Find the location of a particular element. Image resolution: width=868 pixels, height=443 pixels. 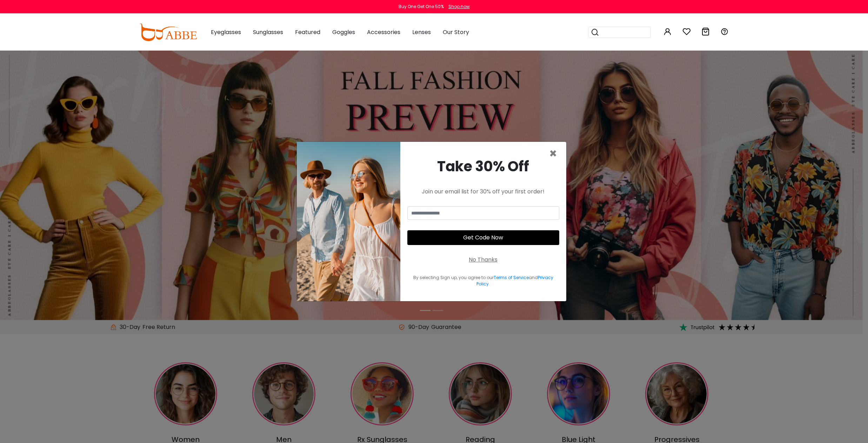

button: Get Code Now is located at coordinates (483, 238).